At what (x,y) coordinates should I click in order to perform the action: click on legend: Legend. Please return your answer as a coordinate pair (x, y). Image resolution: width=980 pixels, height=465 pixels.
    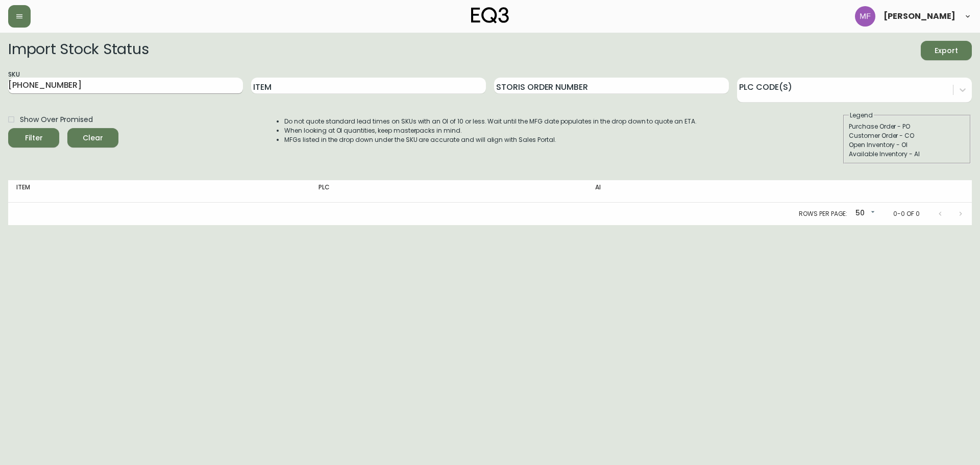
    Looking at the image, I should click on (861, 116).